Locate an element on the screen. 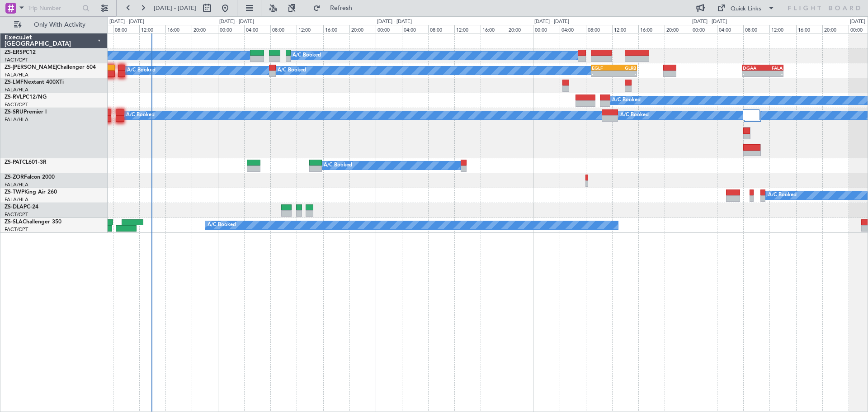 The image size is (868, 412). span: ZS-ZOR is located at coordinates (14, 177).